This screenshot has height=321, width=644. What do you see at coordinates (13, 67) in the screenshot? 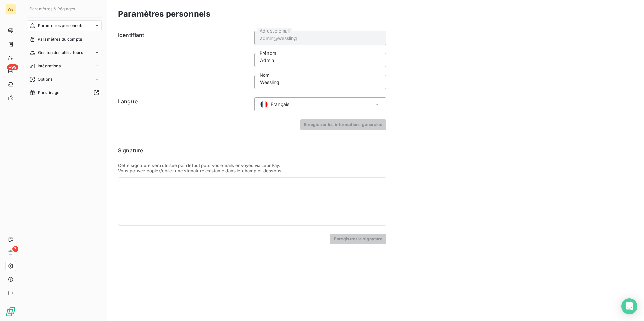
I see `span: +99` at bounding box center [13, 67].